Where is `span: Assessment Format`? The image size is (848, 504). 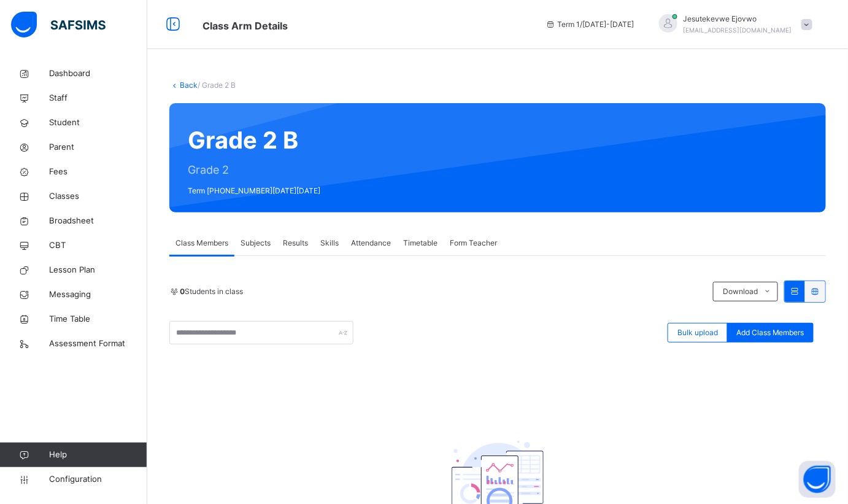
span: Assessment Format is located at coordinates (98, 343).